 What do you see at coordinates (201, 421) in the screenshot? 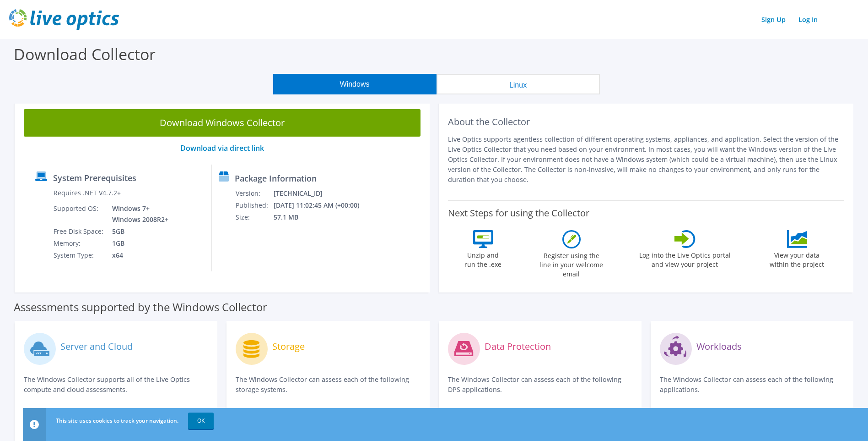
I see `a: OK` at bounding box center [201, 421].